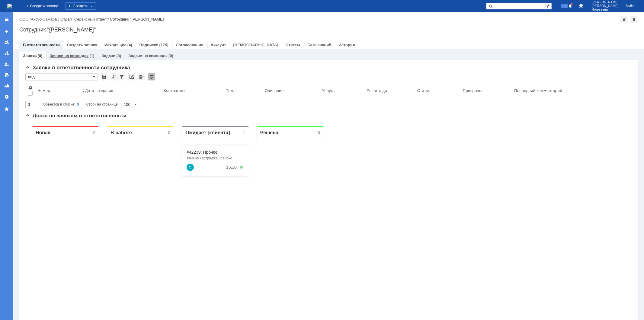 The image size is (644, 320). Describe the element at coordinates (7, 64) in the screenshot. I see `a: Мои заявки` at that location.